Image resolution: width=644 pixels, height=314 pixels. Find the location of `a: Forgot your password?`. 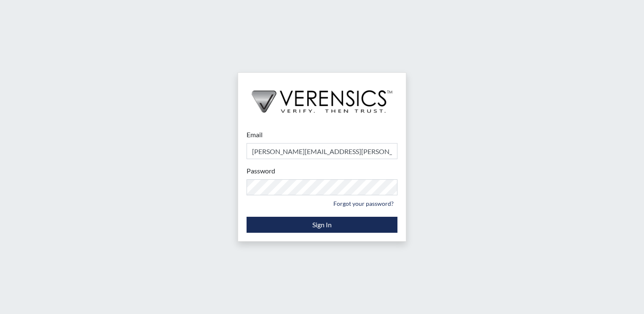

a: Forgot your password? is located at coordinates (364, 203).